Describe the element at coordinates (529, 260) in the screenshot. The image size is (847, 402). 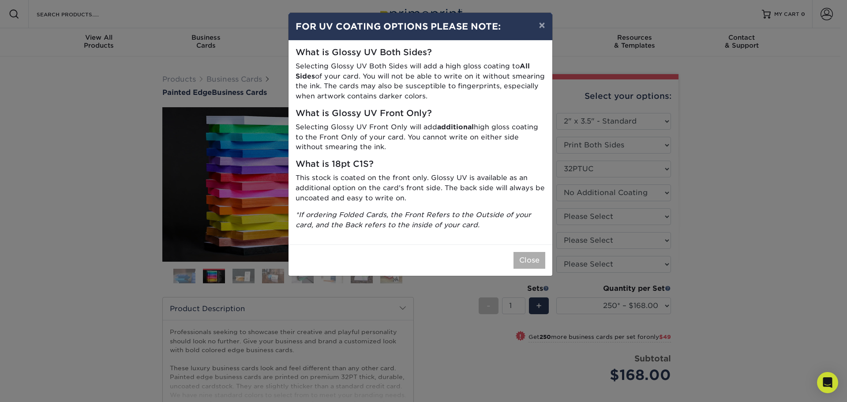
I see `button: Close` at that location.